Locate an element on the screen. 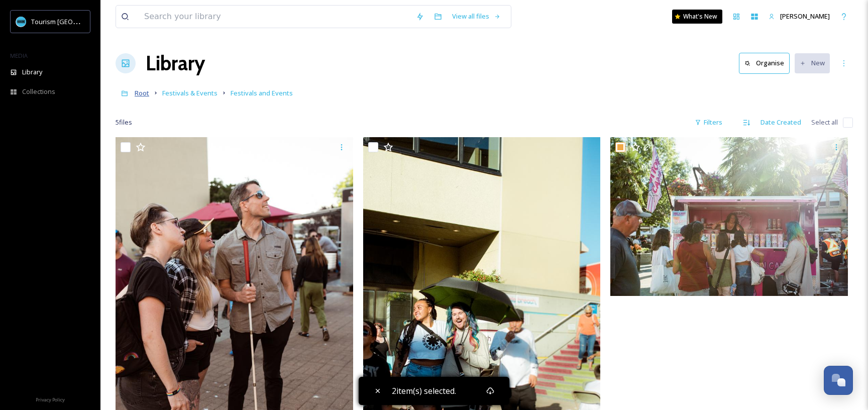  div: Date Created is located at coordinates (781, 122).